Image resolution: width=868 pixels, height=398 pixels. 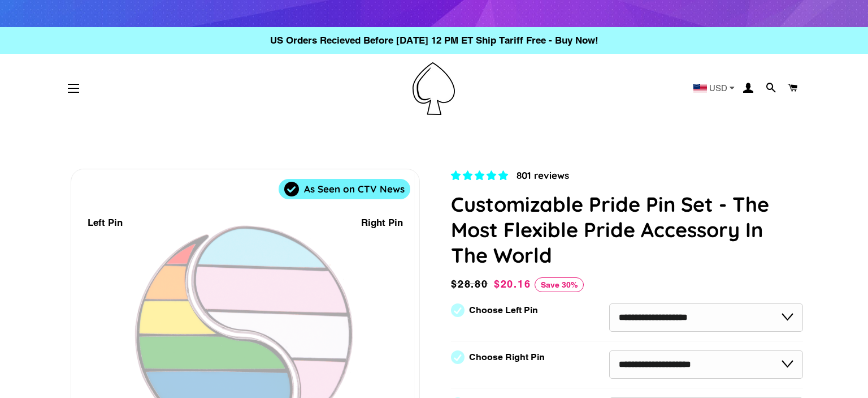 What do you see at coordinates (507, 357) in the screenshot?
I see `label: Choose Right Pin` at bounding box center [507, 357].